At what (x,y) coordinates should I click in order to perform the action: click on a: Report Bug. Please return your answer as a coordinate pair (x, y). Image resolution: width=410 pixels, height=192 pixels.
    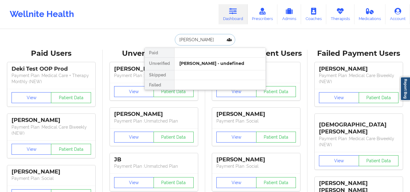
    Looking at the image, I should click on (405, 89).